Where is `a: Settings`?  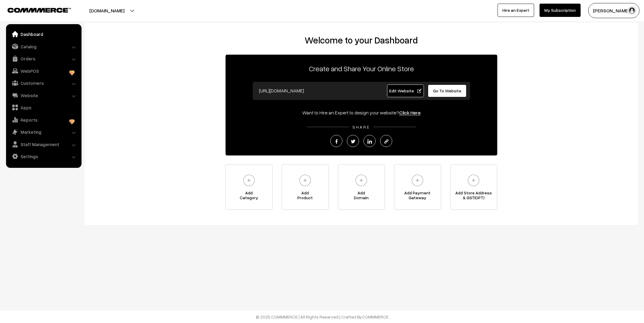
a: Settings is located at coordinates (44, 156).